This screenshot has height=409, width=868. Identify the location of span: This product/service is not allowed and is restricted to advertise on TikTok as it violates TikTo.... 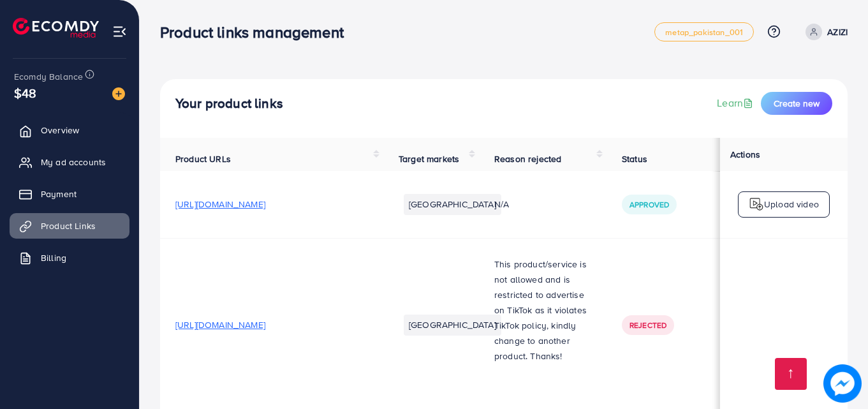
(541, 310).